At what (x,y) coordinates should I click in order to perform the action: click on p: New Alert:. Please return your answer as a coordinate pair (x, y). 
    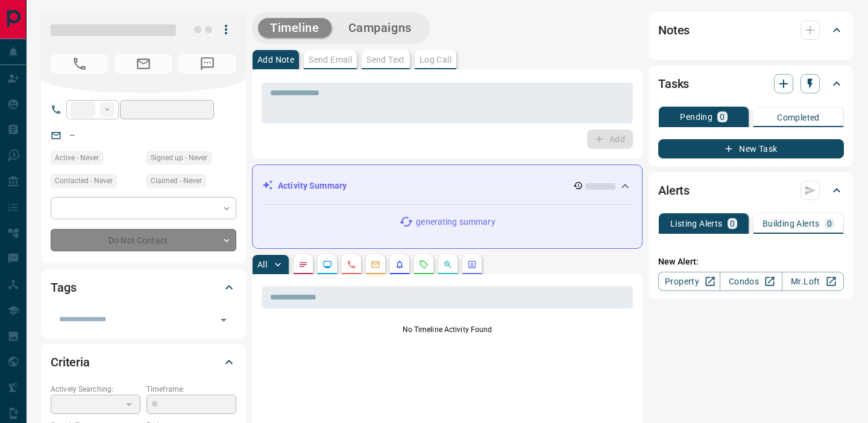
    Looking at the image, I should click on (751, 261).